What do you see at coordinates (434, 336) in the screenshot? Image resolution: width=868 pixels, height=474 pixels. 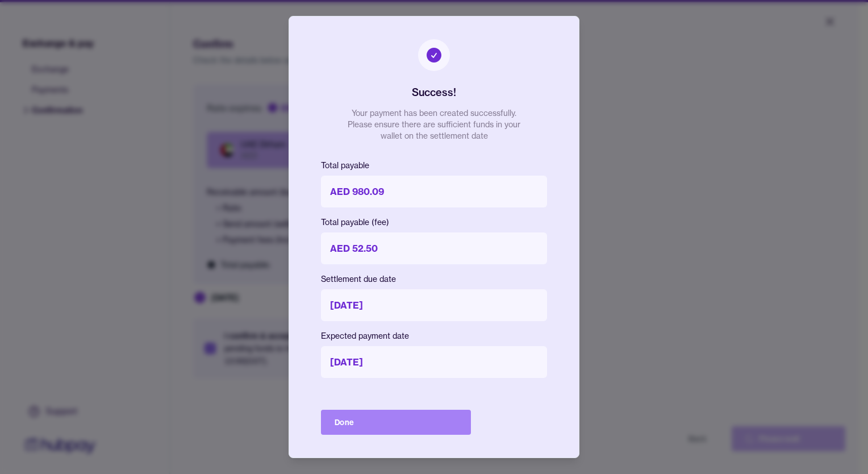 I see `p: Expected payment date` at bounding box center [434, 336].